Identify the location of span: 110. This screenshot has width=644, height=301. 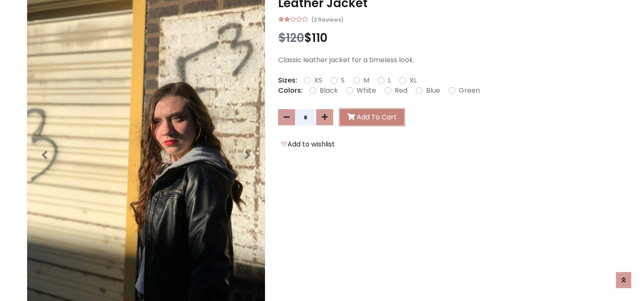
(319, 38).